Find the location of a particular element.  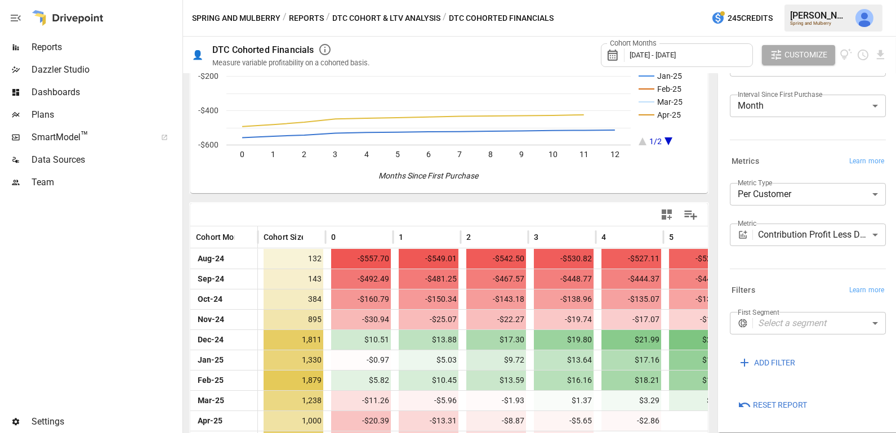

button: Manage Columns is located at coordinates (690, 215).